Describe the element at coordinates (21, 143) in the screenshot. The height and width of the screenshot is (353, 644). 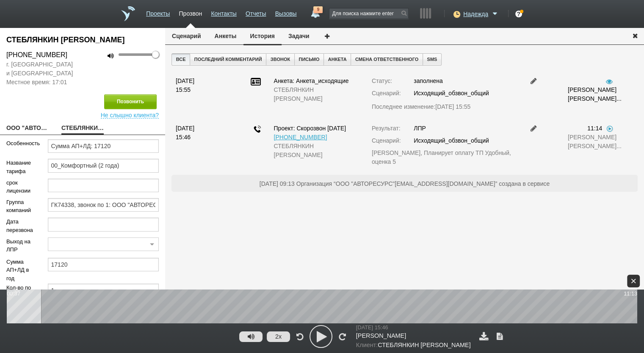
I see `label: Особенность` at that location.